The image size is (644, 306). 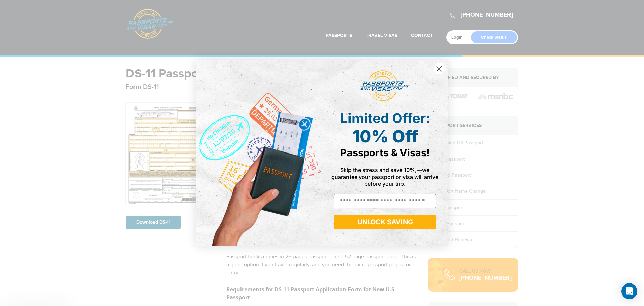 I want to click on span: Passports & Visas!, so click(x=385, y=153).